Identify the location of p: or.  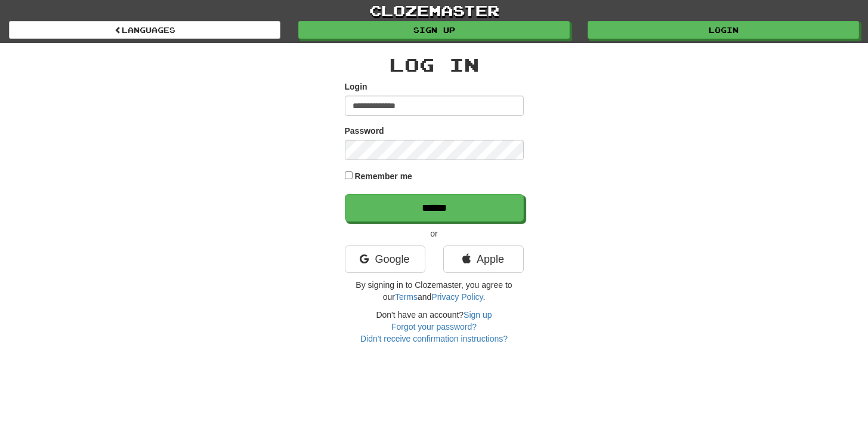
(434, 234).